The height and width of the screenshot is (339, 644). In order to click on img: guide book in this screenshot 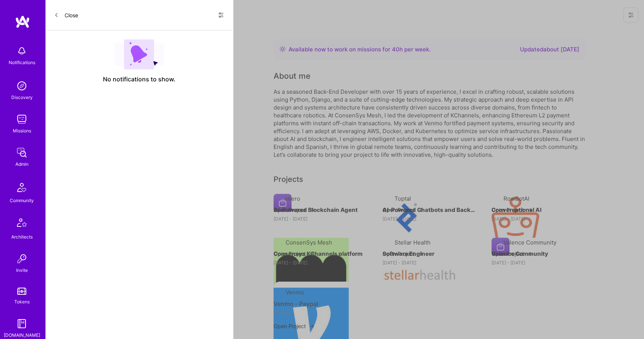, I will do `click(22, 324)`.